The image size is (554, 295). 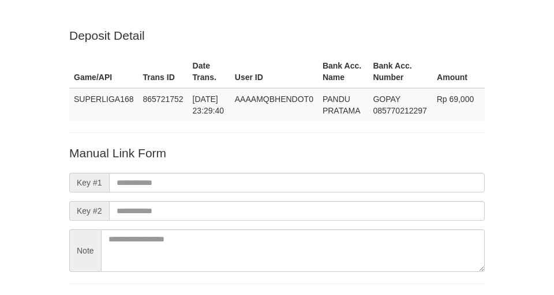 I want to click on th: Bank Acc. Number, so click(x=400, y=72).